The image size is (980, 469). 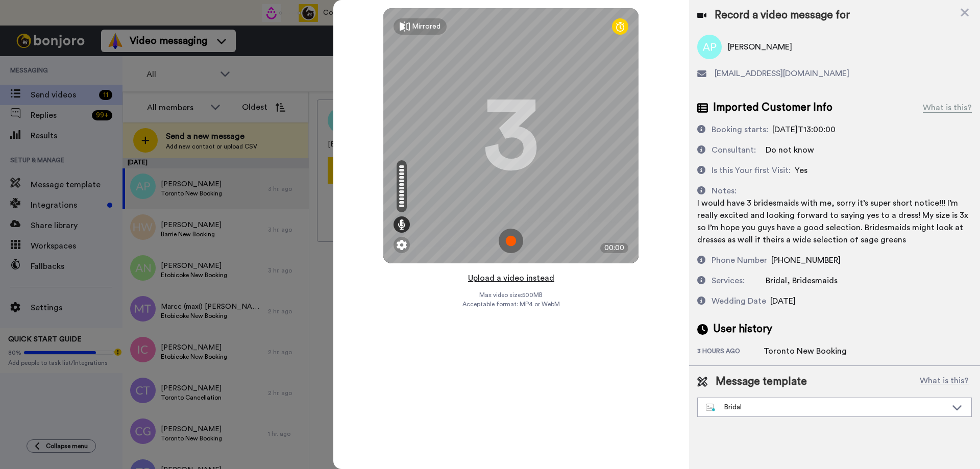 What do you see at coordinates (734, 150) in the screenshot?
I see `div: Consultant:` at bounding box center [734, 150].